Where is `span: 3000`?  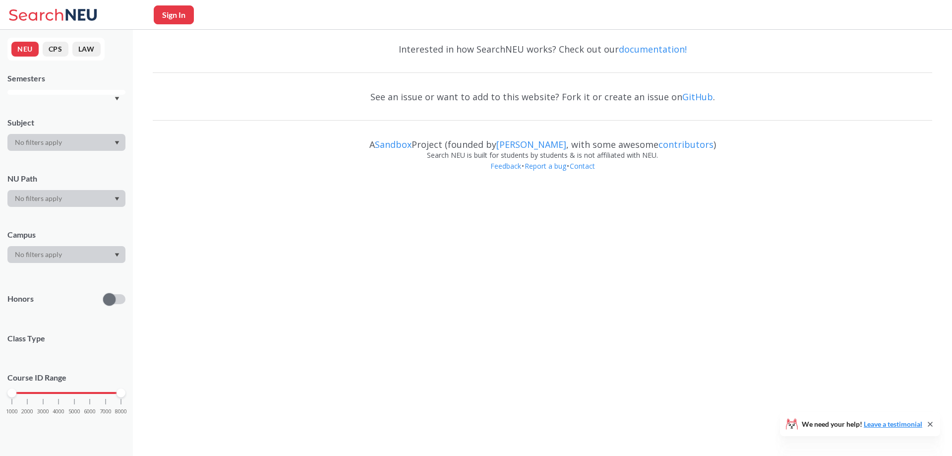 span: 3000 is located at coordinates (43, 411).